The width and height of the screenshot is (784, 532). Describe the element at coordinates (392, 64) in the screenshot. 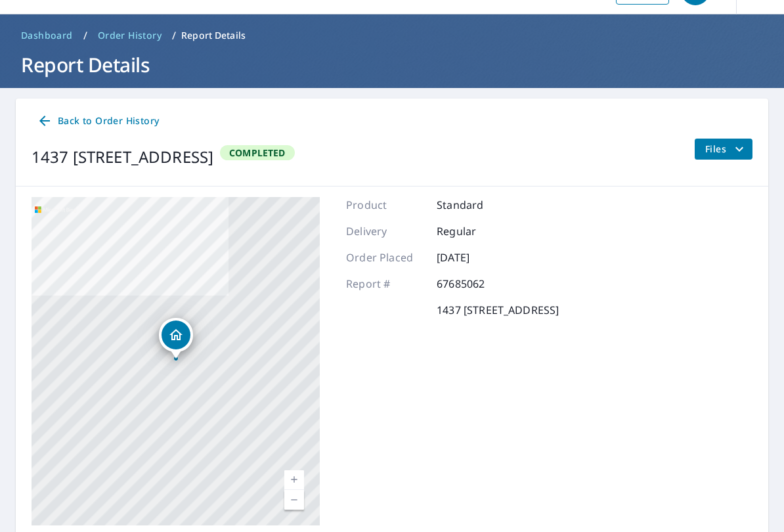

I see `h1: Report Details` at that location.